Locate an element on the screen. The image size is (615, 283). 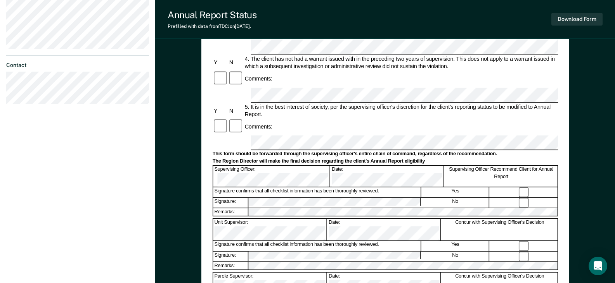
div: Unit Supervisor: is located at coordinates (270, 230).